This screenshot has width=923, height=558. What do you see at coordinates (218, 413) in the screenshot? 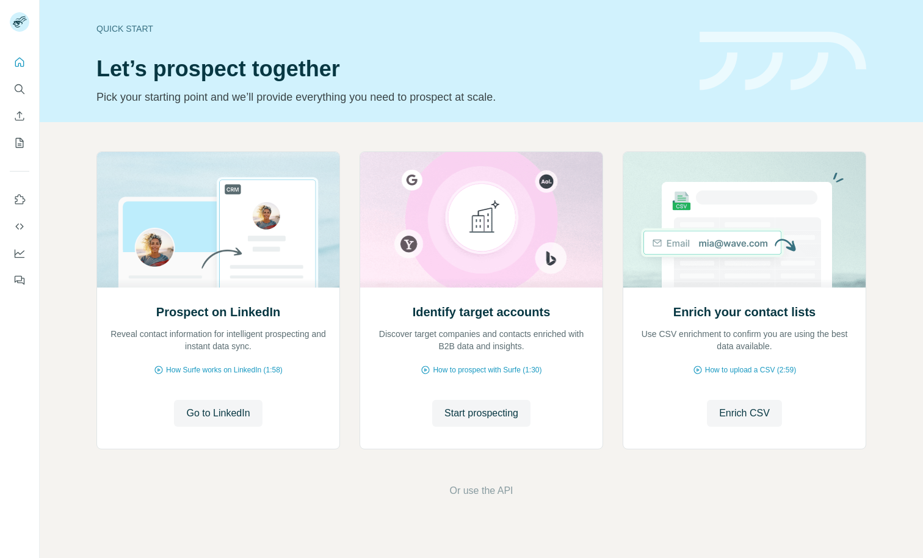
I see `button: Go to LinkedIn` at bounding box center [218, 413].